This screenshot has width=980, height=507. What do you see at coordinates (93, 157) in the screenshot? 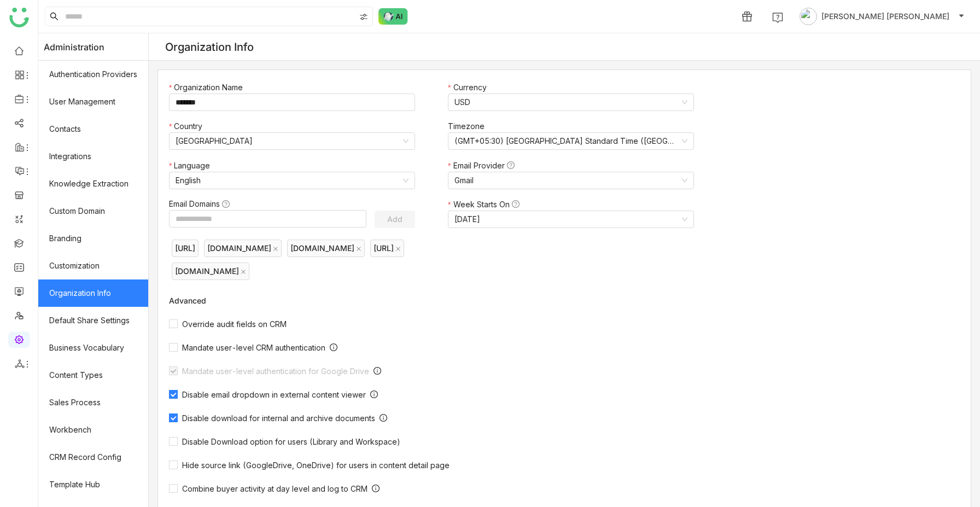
I see `a: Integrations` at bounding box center [93, 157].